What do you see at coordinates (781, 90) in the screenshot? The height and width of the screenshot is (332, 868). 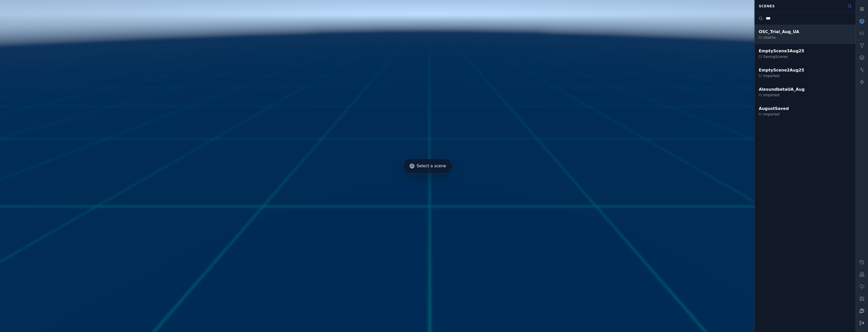 I see `div: AlesundbetaUA_Aug` at bounding box center [781, 90].